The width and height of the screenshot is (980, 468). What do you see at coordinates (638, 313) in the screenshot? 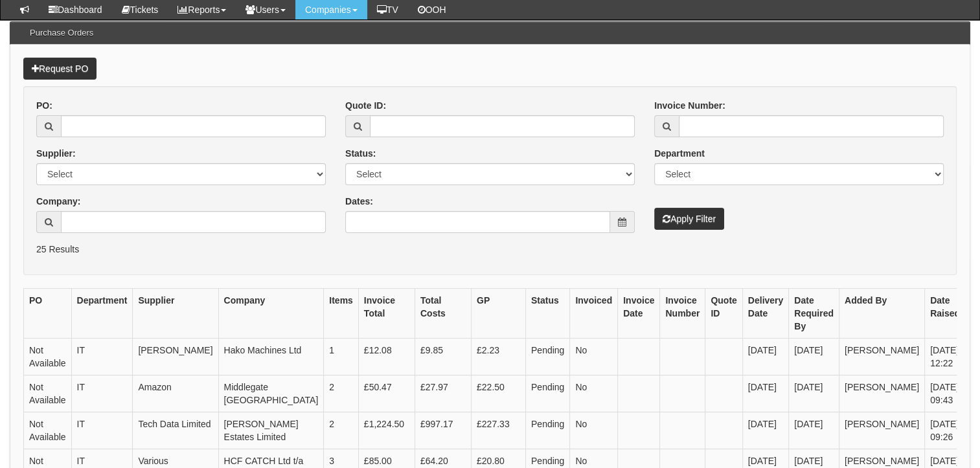
I see `th: Invoice Date` at bounding box center [638, 313].